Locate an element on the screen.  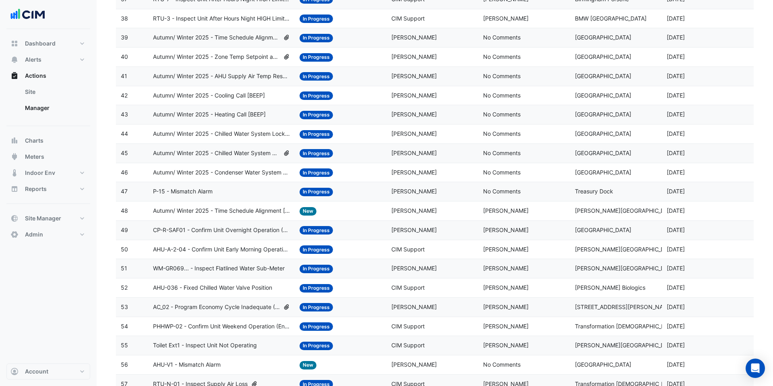
span: 51 is located at coordinates (124, 268).